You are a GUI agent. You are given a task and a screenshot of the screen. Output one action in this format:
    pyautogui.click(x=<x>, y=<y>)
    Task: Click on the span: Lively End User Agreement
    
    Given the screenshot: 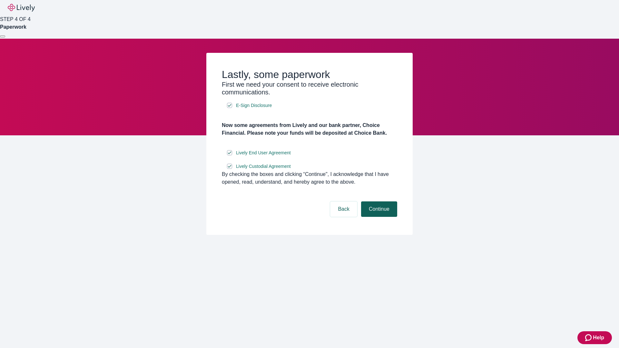 What is the action you would take?
    pyautogui.click(x=264, y=153)
    